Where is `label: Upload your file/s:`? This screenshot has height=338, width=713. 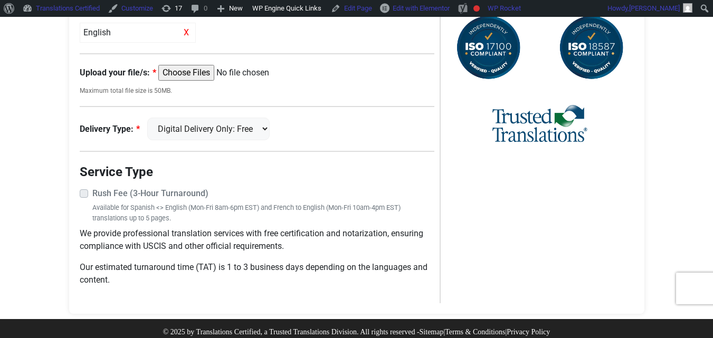 label: Upload your file/s: is located at coordinates (118, 73).